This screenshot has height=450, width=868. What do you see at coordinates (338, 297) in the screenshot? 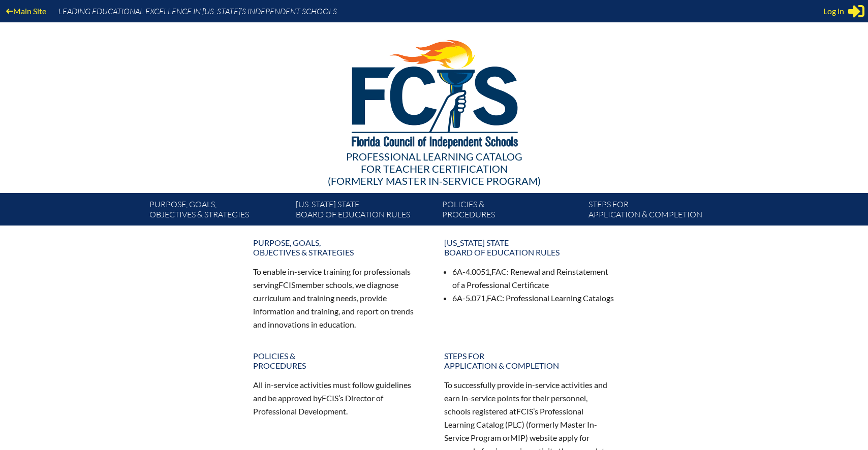
I see `p: To enable in-service training for professionals serving member schools, we diagnose curriculum an...` at bounding box center [338, 297].